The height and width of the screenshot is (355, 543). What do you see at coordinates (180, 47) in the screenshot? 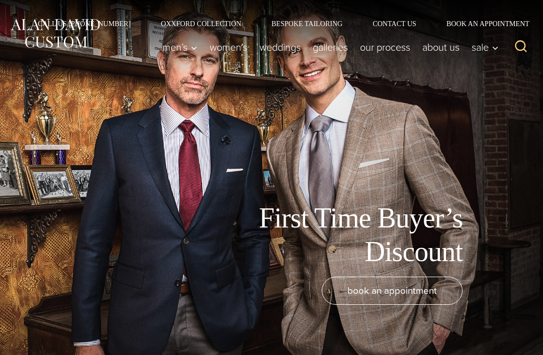
I see `span: Men’s` at bounding box center [180, 47].